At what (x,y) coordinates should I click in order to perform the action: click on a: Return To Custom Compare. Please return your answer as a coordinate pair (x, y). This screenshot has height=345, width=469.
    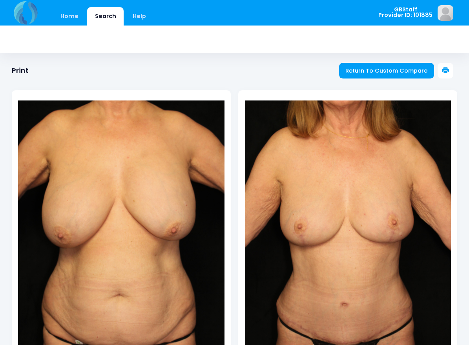
    Looking at the image, I should click on (386, 71).